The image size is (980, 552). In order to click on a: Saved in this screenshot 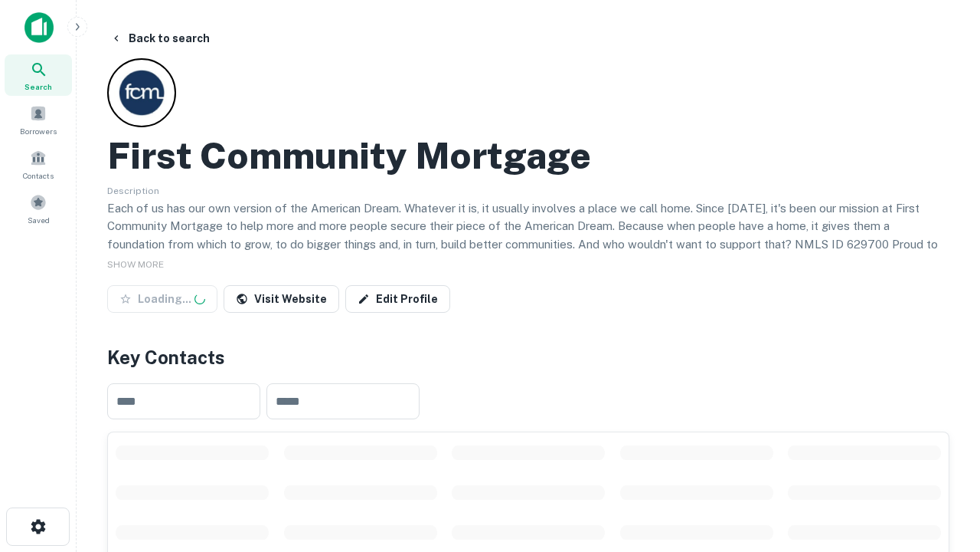, I will do `click(38, 208)`.